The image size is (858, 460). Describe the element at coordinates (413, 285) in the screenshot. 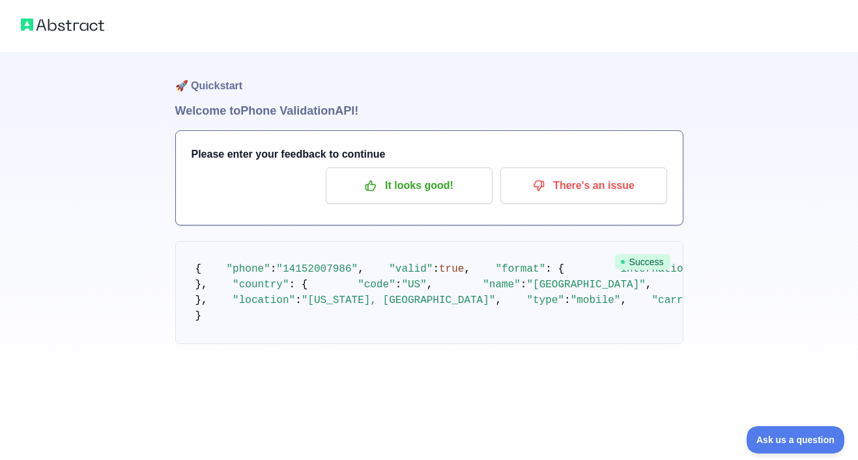

I see `span: "US"` at that location.